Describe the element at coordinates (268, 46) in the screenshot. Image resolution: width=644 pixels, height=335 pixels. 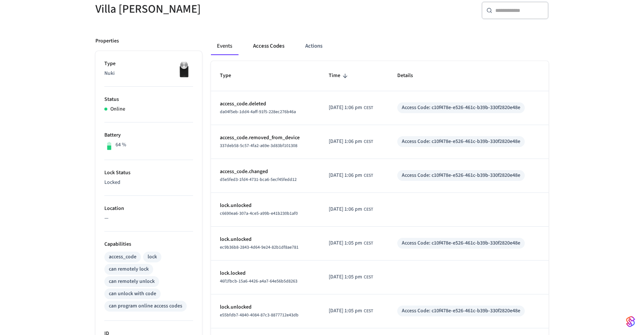
I see `button: Access Codes` at that location.